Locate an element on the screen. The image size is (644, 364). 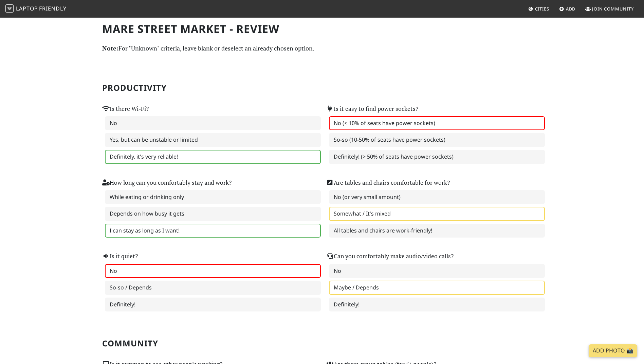
h1: Mare Street Market - Review is located at coordinates (322, 29).